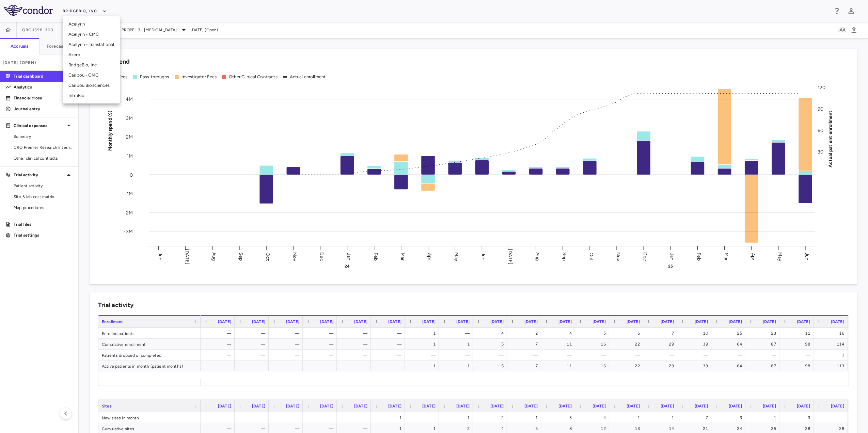 Image resolution: width=868 pixels, height=433 pixels. I want to click on ul: Menu, so click(91, 60).